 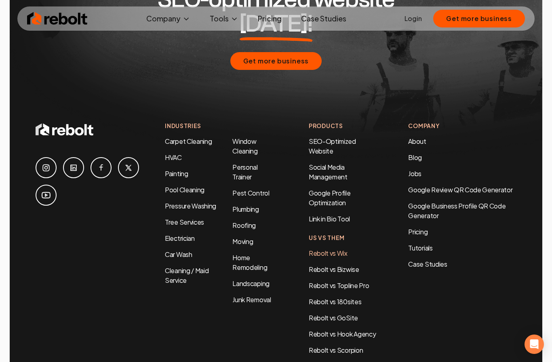 What do you see at coordinates (245, 146) in the screenshot?
I see `a: Window Cleaning` at bounding box center [245, 146].